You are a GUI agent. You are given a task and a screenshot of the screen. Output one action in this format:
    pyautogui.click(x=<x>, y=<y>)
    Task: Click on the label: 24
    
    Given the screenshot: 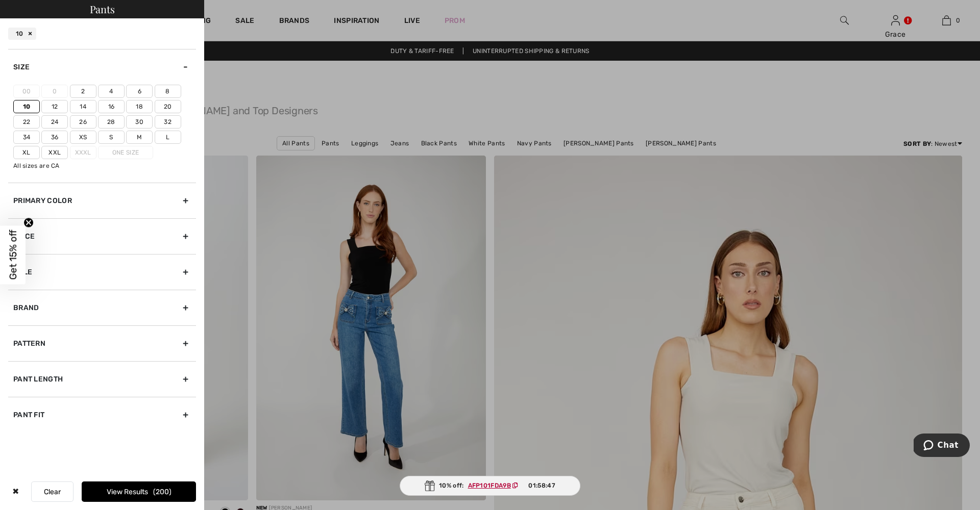 What is the action you would take?
    pyautogui.click(x=55, y=122)
    